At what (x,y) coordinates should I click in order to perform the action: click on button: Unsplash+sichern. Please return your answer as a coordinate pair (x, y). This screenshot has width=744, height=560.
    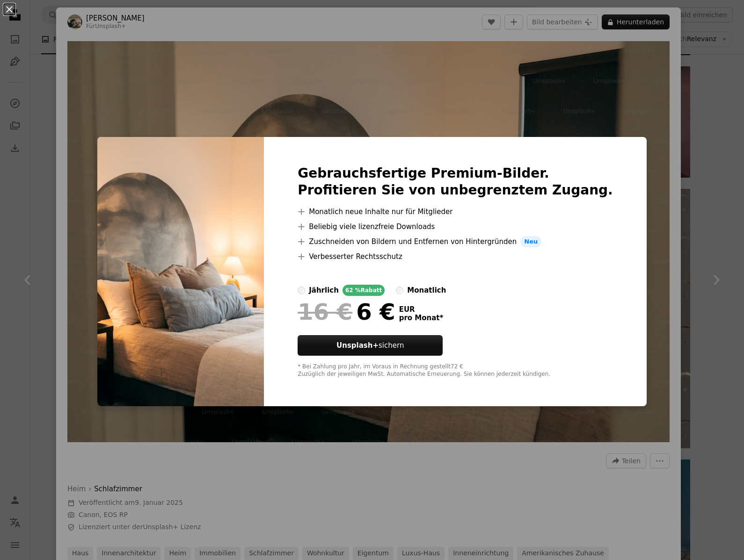
    Looking at the image, I should click on (370, 346).